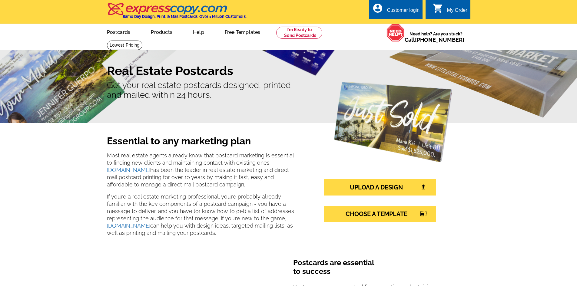  I want to click on span: Call, so click(434, 40).